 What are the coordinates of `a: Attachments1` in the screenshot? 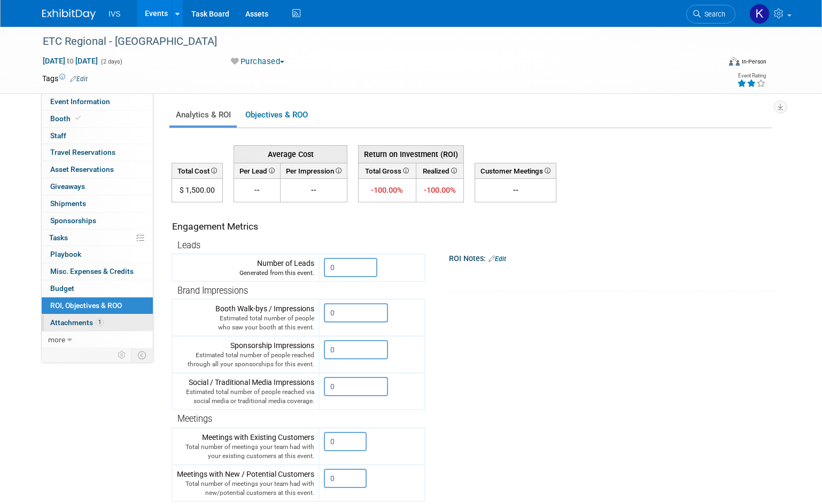 It's located at (97, 323).